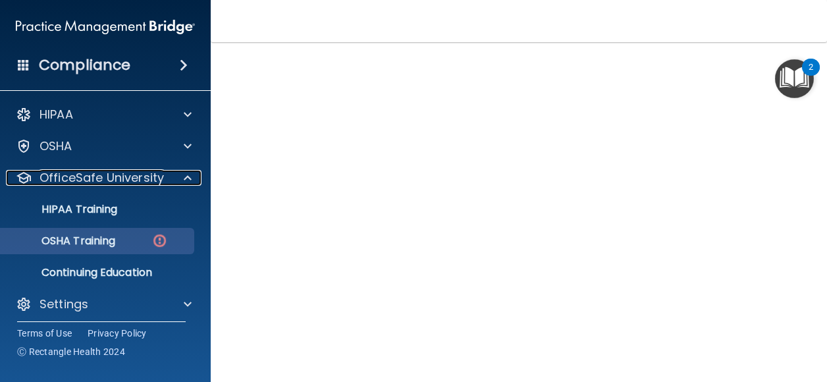 The width and height of the screenshot is (827, 382). I want to click on a: Terms of Use, so click(44, 333).